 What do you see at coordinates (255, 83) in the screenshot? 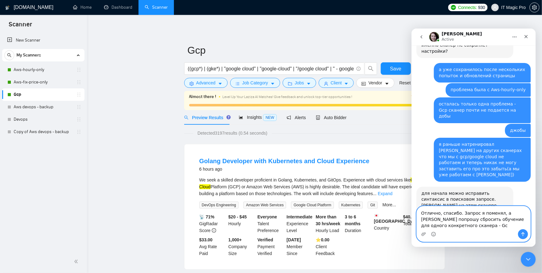
I see `span: Job Category` at bounding box center [255, 83].